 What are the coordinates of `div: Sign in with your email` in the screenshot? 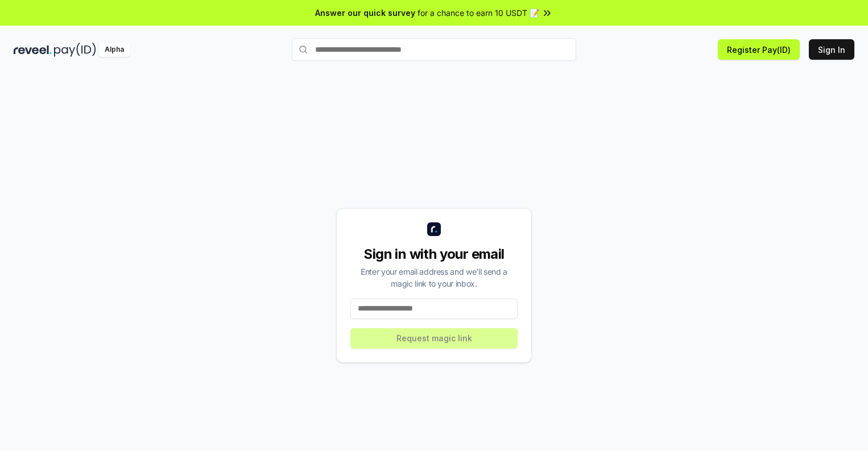 It's located at (434, 255).